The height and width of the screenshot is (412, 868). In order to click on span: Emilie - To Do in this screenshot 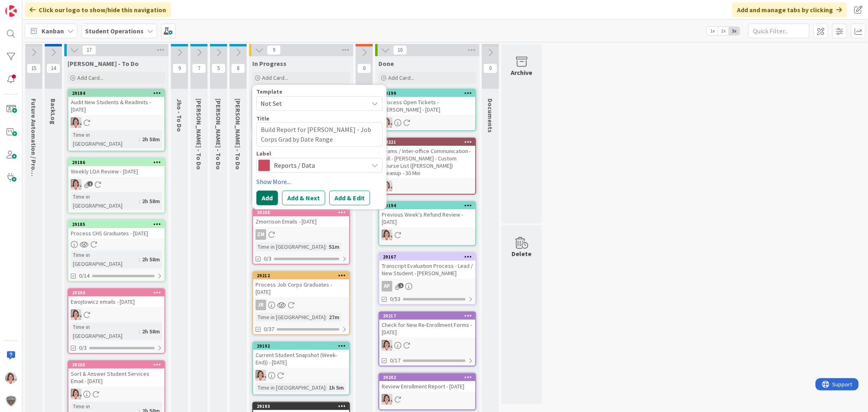, I will do `click(103, 64)`.